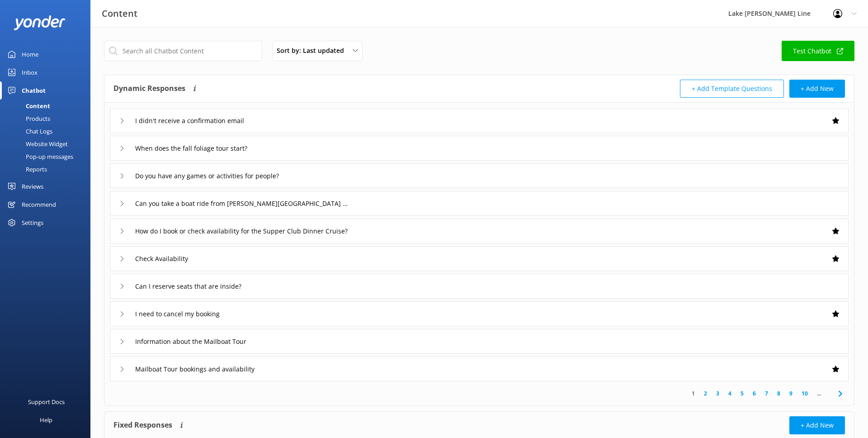 The image size is (868, 438). Describe the element at coordinates (46, 419) in the screenshot. I see `div: Help` at that location.